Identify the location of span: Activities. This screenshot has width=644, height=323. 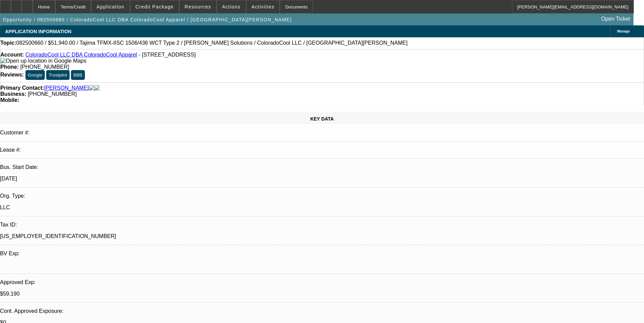
(263, 7).